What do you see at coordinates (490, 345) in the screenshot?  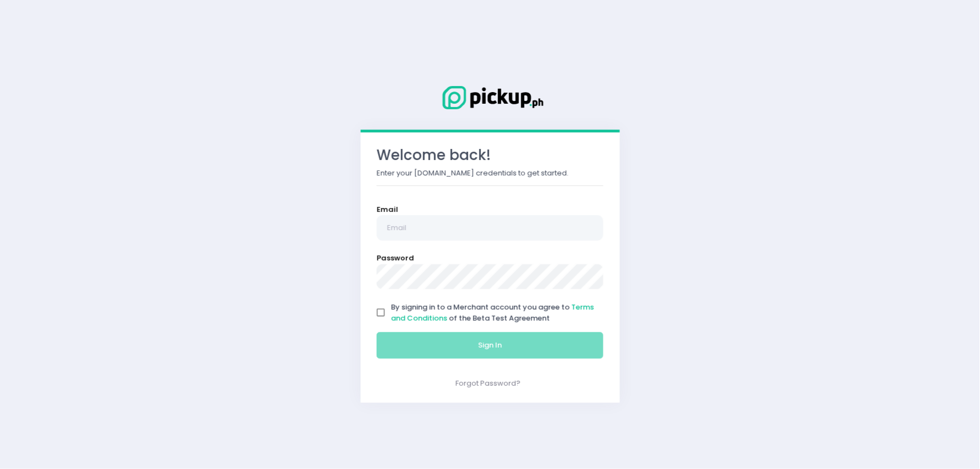 I see `button: Sign In` at bounding box center [490, 345].